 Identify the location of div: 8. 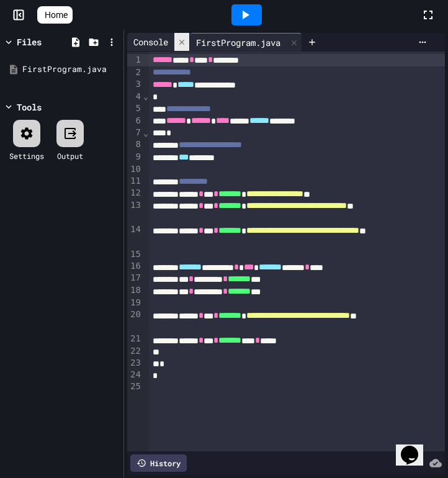
(135, 145).